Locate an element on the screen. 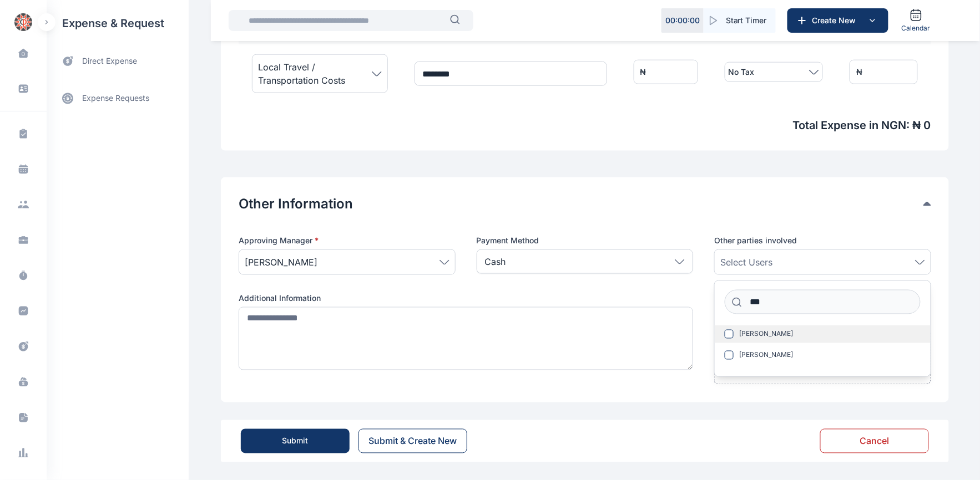  span: Approving Manager is located at coordinates (279, 240).